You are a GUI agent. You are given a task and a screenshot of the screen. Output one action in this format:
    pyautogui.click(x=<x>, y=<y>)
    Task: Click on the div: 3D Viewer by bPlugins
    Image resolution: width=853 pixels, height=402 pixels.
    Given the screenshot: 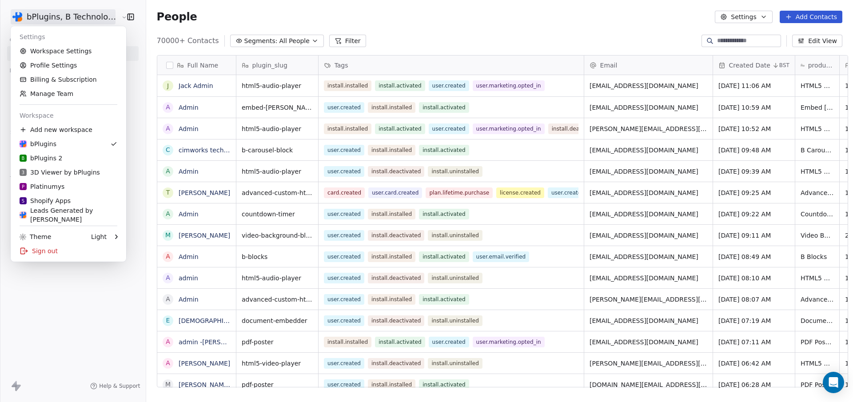 What is the action you would take?
    pyautogui.click(x=60, y=172)
    